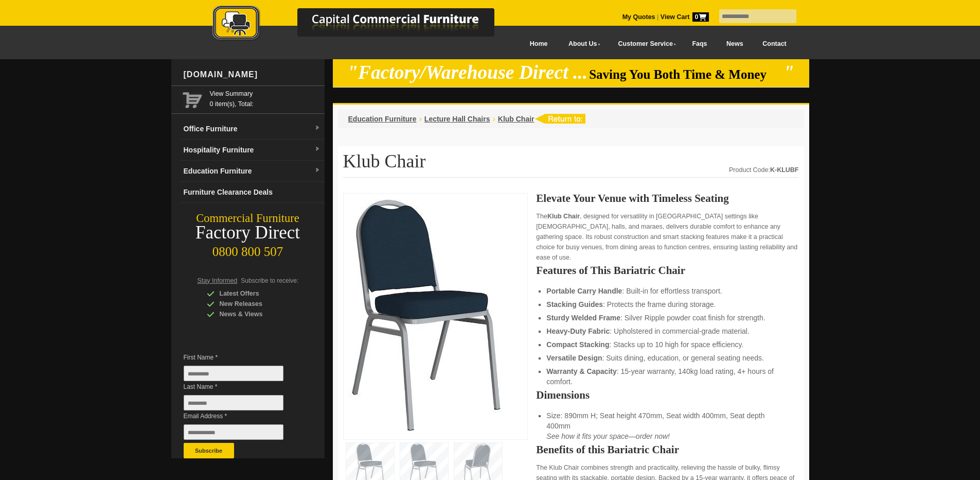 Image resolution: width=980 pixels, height=480 pixels. I want to click on li: : Upholstered in commercial-grade material., so click(667, 331).